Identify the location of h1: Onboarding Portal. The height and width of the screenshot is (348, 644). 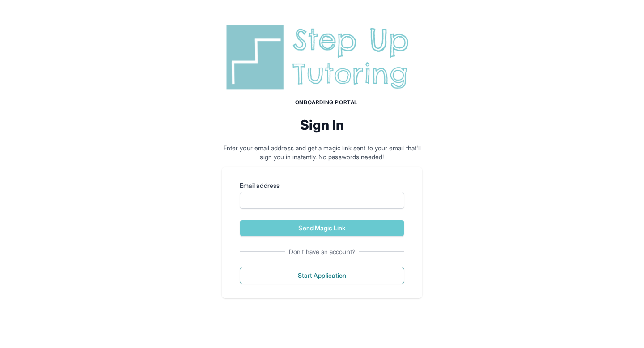
(327, 103).